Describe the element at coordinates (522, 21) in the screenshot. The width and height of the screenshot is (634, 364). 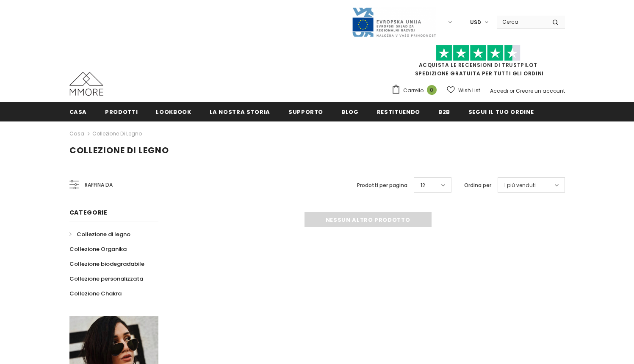
I see `input: Search Site` at that location.